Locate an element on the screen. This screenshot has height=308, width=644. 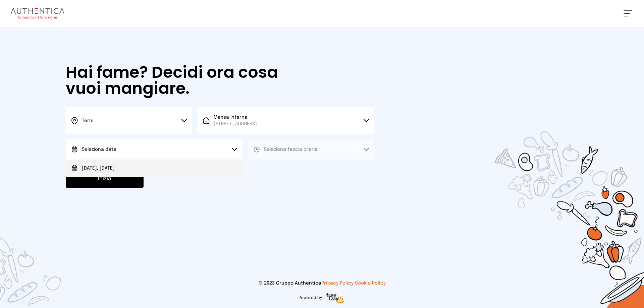
button: Seleziona data is located at coordinates (154, 150).